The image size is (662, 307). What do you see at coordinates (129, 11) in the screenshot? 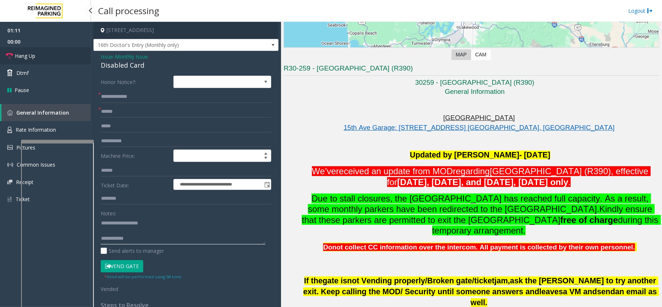
I see `h3: Call processing` at bounding box center [129, 11].